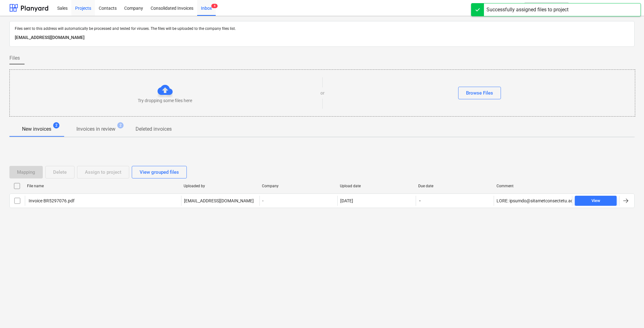 The image size is (644, 328). Describe the element at coordinates (377, 186) in the screenshot. I see `div: Upload date` at that location.